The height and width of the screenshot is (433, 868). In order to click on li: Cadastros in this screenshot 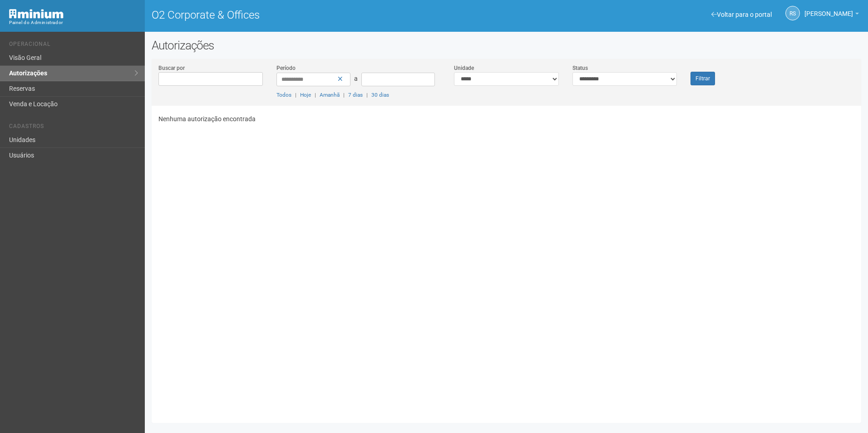, I will do `click(73, 128)`.